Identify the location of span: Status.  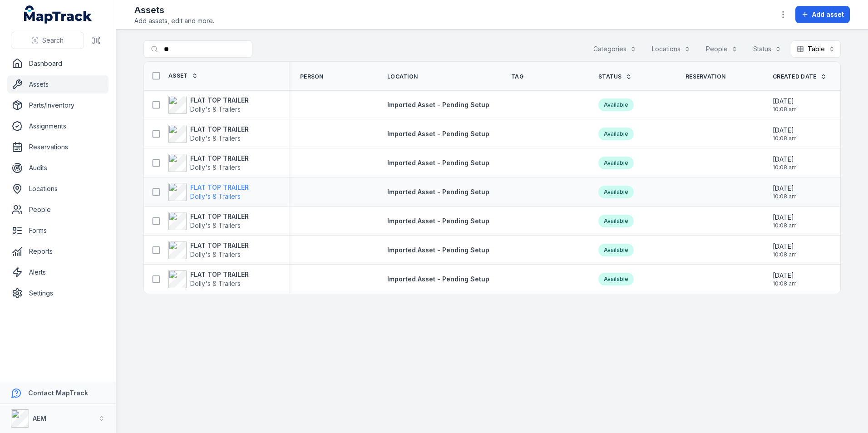
(610, 76).